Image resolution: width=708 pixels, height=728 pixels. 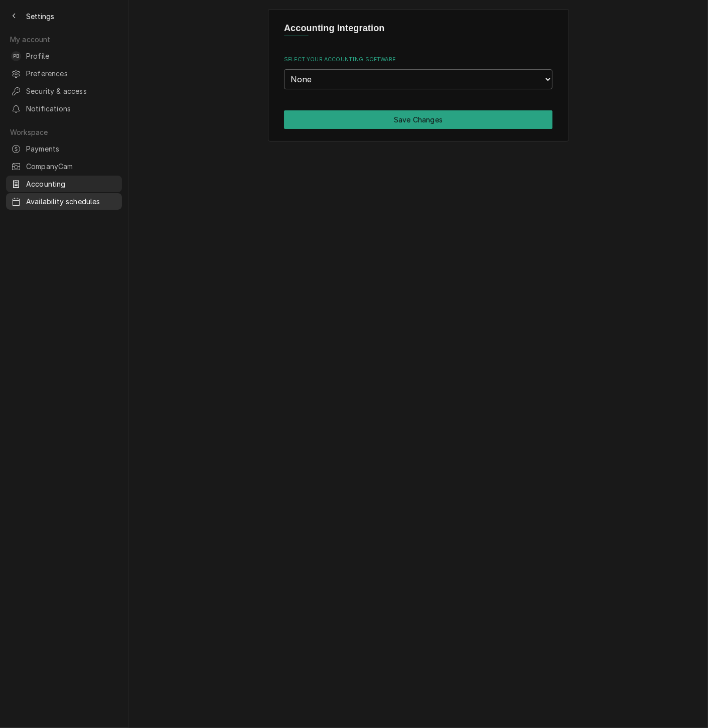 What do you see at coordinates (418, 120) in the screenshot?
I see `div: Button Group Row` at bounding box center [418, 120].